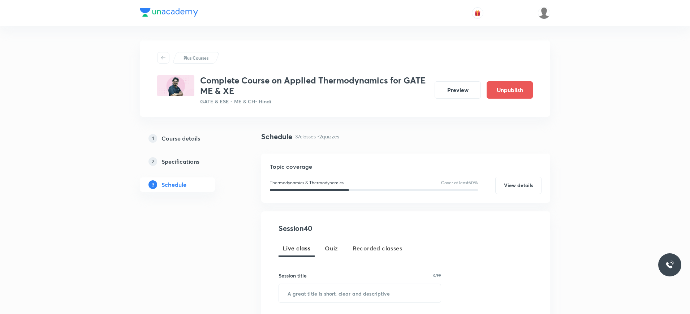 The image size is (690, 314). What do you see at coordinates (331, 248) in the screenshot?
I see `span: Quiz` at bounding box center [331, 248].